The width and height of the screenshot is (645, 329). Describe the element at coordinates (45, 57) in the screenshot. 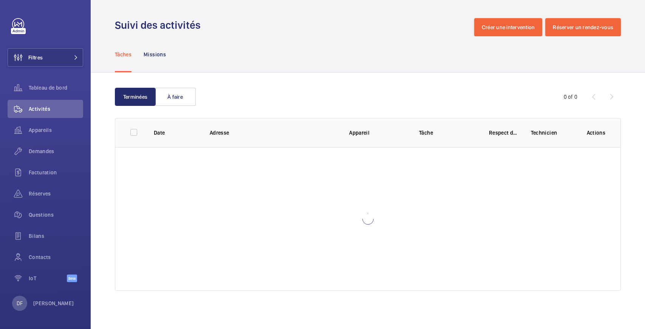

I see `button: Filtres` at that location.